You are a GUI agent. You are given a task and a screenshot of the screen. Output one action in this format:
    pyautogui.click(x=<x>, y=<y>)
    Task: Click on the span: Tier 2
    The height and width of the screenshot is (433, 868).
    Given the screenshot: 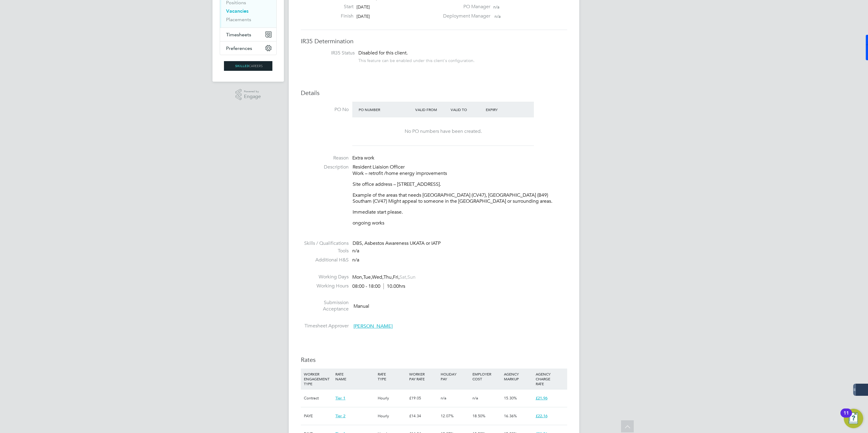 What is the action you would take?
    pyautogui.click(x=340, y=416)
    